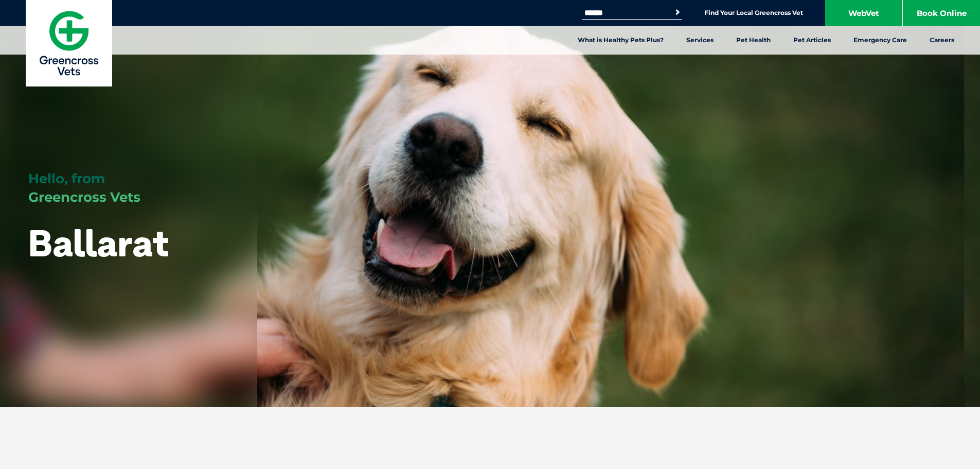  What do you see at coordinates (881, 40) in the screenshot?
I see `a: Emergency Care` at bounding box center [881, 40].